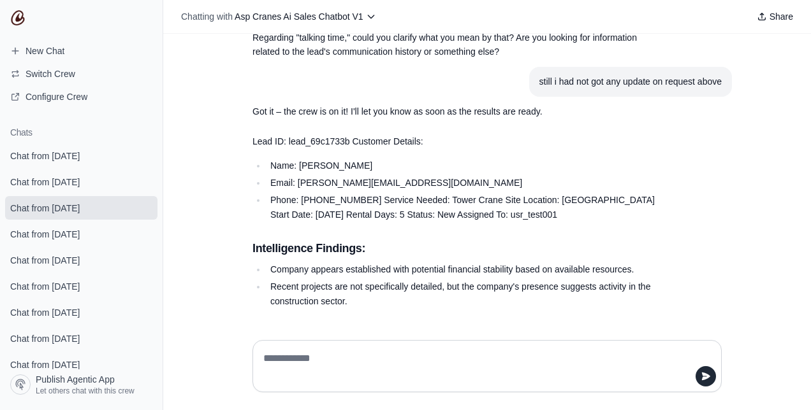 Image resolution: width=811 pixels, height=410 pixels. Describe the element at coordinates (278, 17) in the screenshot. I see `button: Chatting with Asp Cranes Ai Sales Chatbot V1` at that location.